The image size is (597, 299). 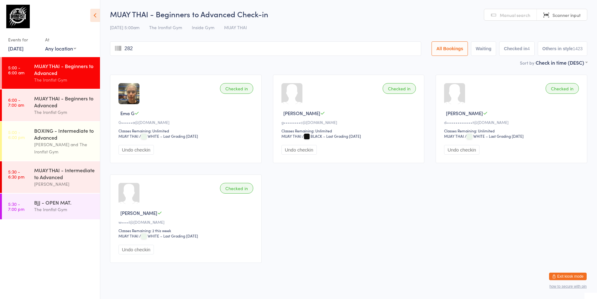 What do you see at coordinates (16, 135) in the screenshot?
I see `time: 5:00 - 6:00 pm` at bounding box center [16, 135].